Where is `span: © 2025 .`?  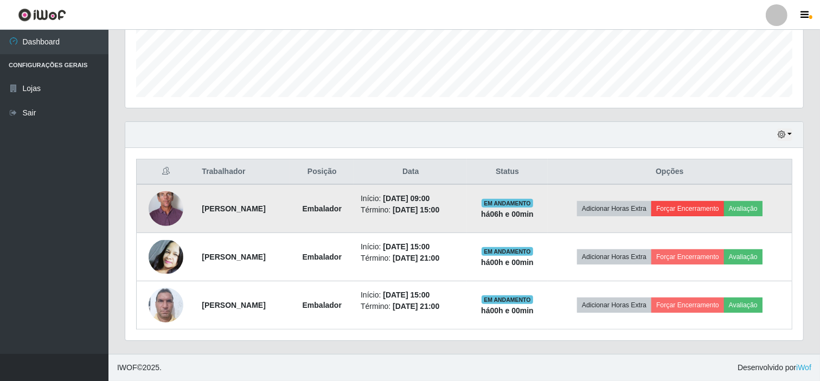
span: © 2025 . is located at coordinates (139, 368).